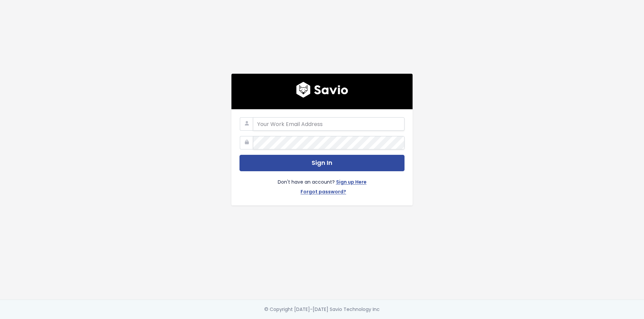 The height and width of the screenshot is (319, 644). I want to click on a: Forgot password?, so click(323, 192).